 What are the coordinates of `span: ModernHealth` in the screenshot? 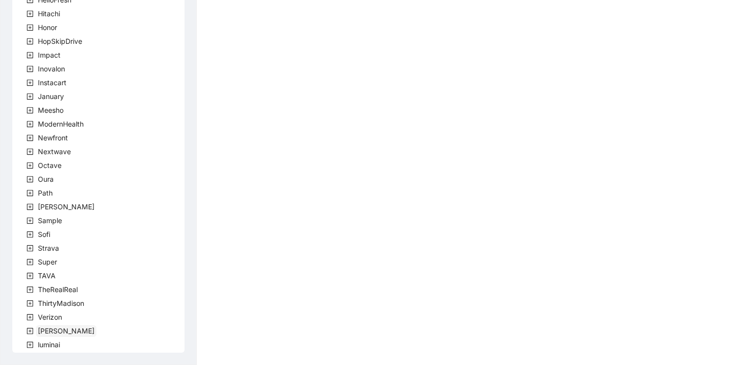 It's located at (61, 124).